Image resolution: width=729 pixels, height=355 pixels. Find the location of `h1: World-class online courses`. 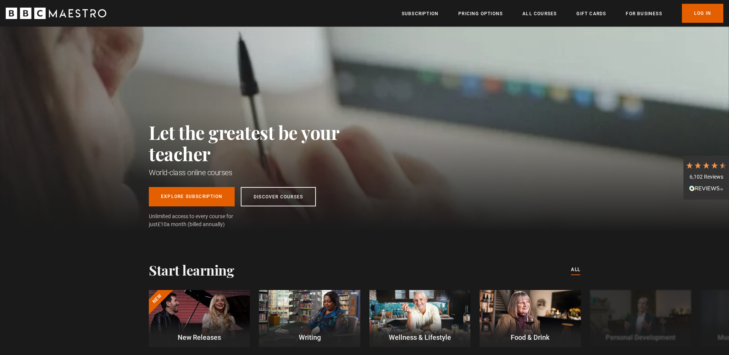

h1: World-class online courses is located at coordinates (261, 172).